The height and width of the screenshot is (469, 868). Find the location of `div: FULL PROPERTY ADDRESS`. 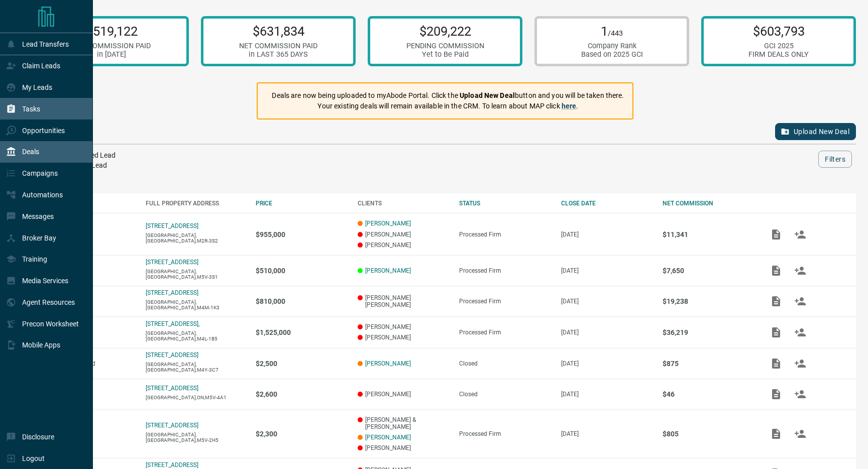

div: FULL PROPERTY ADDRESS is located at coordinates (195, 203).